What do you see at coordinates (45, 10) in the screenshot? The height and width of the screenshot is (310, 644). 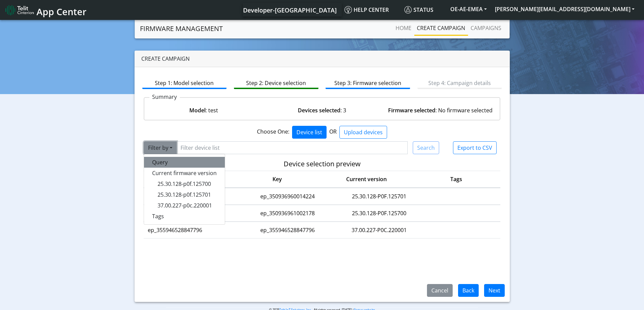 I see `a: App Center` at bounding box center [45, 10].